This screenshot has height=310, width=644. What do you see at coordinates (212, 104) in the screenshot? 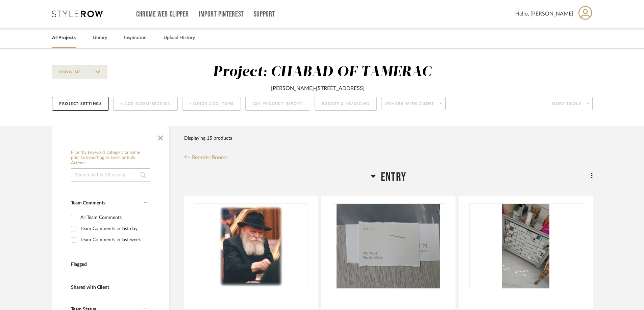
I see `button: + Quick Add Items` at bounding box center [212, 104].